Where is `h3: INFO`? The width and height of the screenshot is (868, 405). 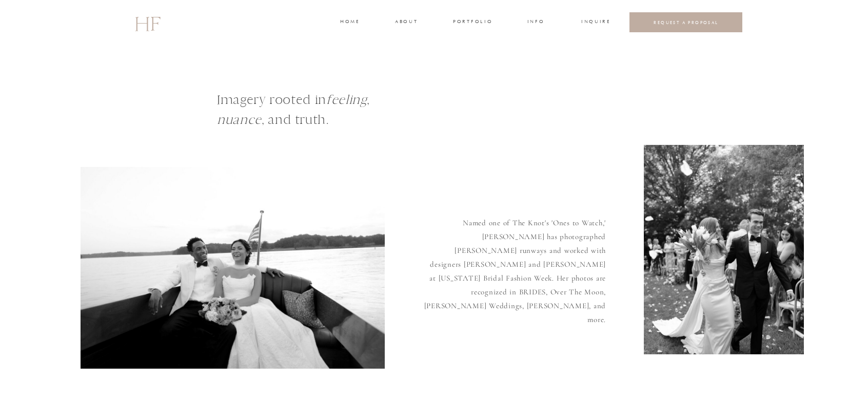 h3: INFO is located at coordinates (535, 23).